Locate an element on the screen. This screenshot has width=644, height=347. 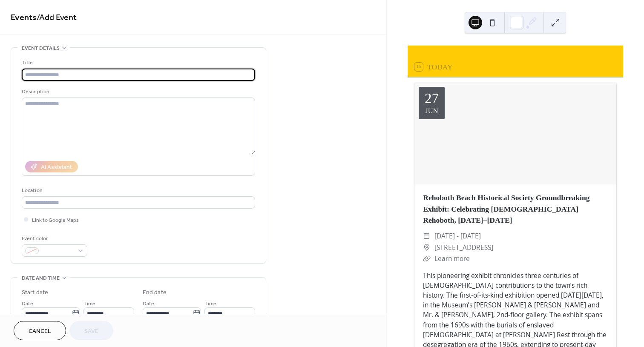
a: Learn more is located at coordinates (452, 258).